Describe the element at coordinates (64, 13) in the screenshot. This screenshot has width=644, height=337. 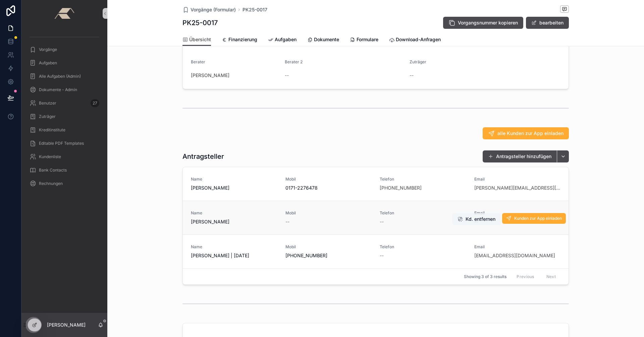
I see `img: App logo` at that location.